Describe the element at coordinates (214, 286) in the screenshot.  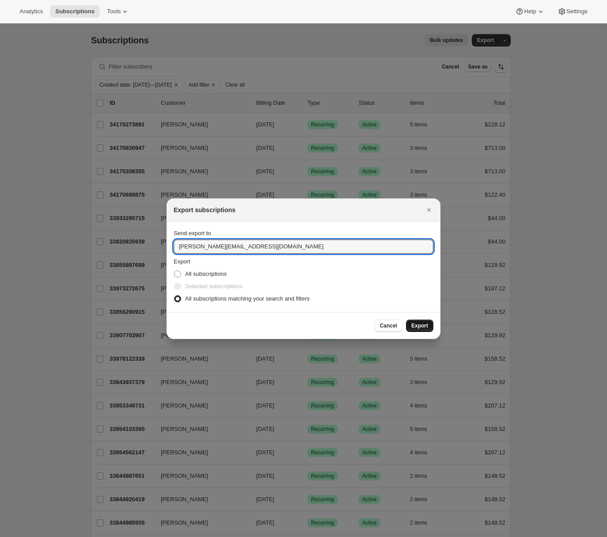
I see `span: Selected subscriptions` at that location.